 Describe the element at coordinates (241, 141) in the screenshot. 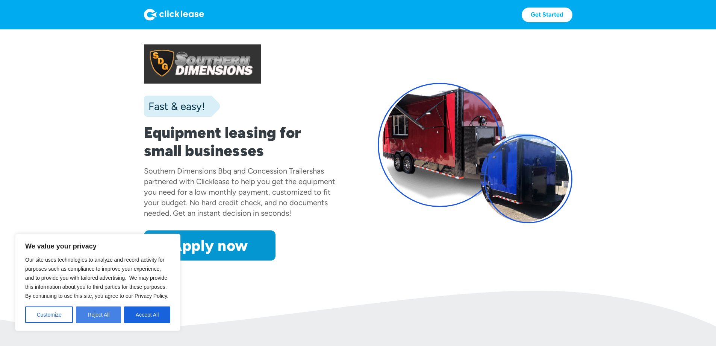

I see `h1: Equipment leasing for small businesses` at that location.